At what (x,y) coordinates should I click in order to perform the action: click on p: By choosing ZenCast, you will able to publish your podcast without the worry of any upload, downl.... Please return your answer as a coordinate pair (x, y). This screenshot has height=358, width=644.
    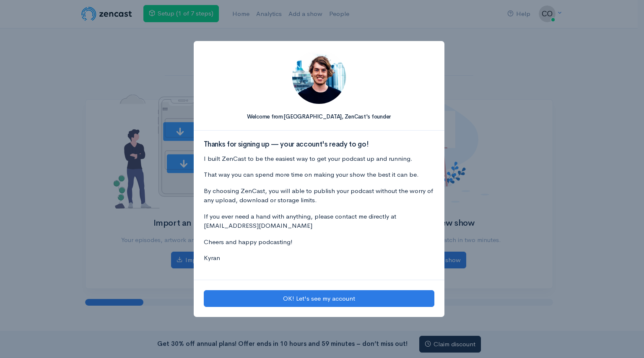
    Looking at the image, I should click on (319, 196).